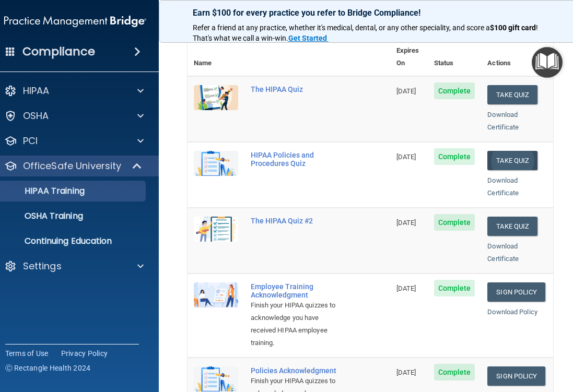 Image resolution: width=573 pixels, height=392 pixels. Describe the element at coordinates (294, 371) in the screenshot. I see `div: Policies Acknowledgment` at that location.